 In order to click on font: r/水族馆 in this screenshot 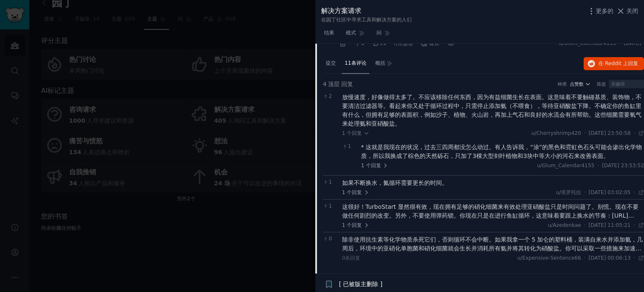, I will do `click(403, 44)`.